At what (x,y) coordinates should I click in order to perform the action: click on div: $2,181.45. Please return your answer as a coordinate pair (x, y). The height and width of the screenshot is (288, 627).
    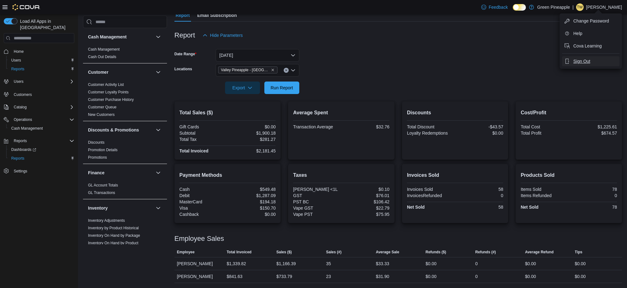
    Looking at the image, I should click on (252, 151).